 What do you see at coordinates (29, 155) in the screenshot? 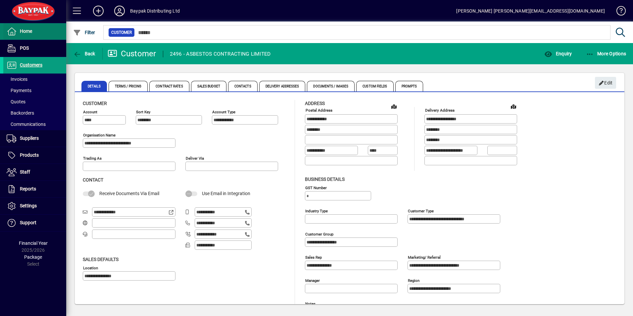
I see `span: Products` at bounding box center [29, 155].